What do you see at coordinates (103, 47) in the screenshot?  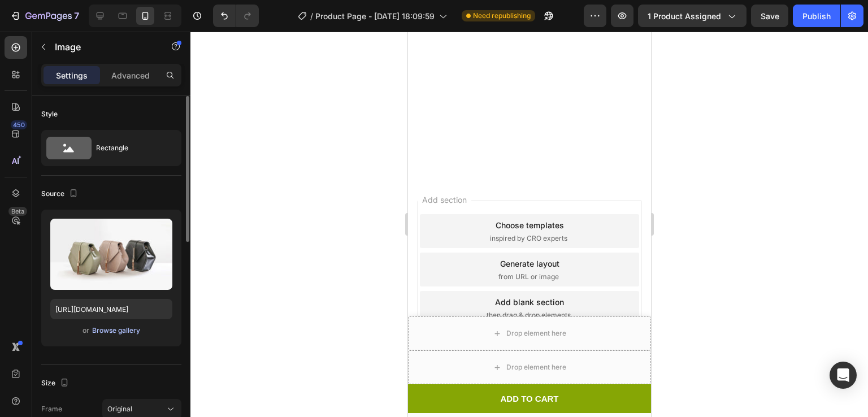 I see `p: Image` at bounding box center [103, 47].